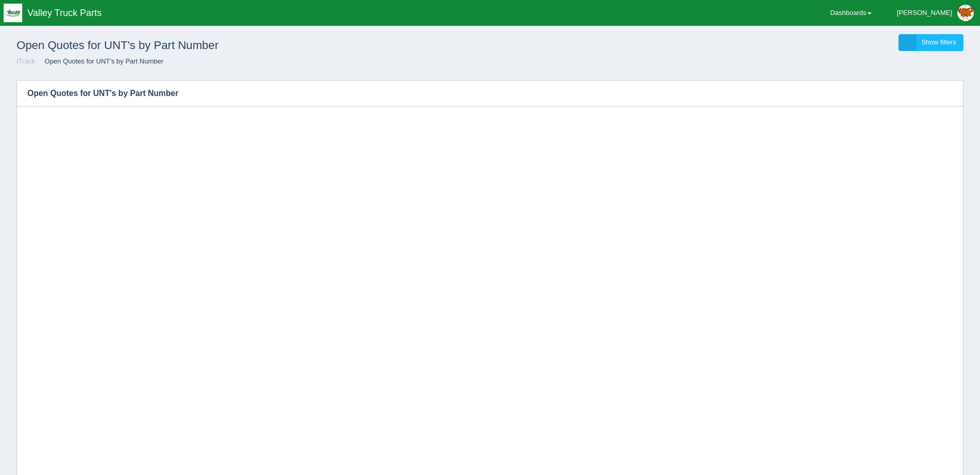 The width and height of the screenshot is (980, 475). I want to click on h3: Open Quotes for UNT's by Part Number, so click(474, 93).